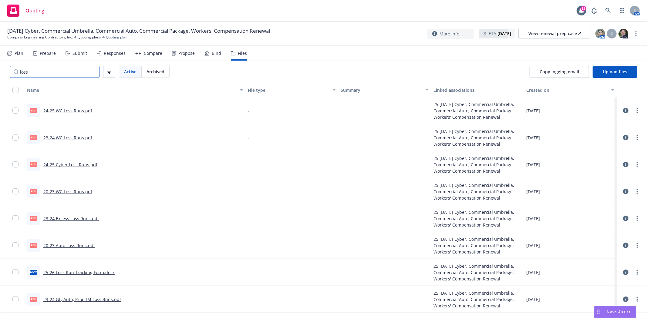 The image size is (647, 318). What do you see at coordinates (477, 90) in the screenshot?
I see `div: Linked associations` at bounding box center [477, 90].